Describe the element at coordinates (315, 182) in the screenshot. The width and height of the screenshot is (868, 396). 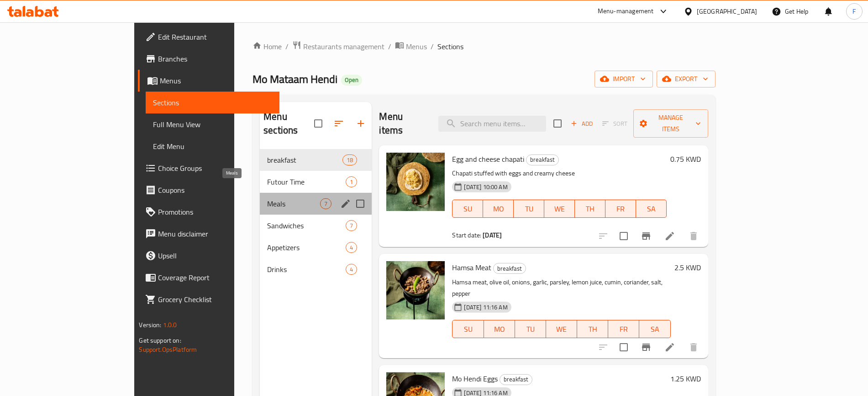
I see `div: Futour Time1` at that location.